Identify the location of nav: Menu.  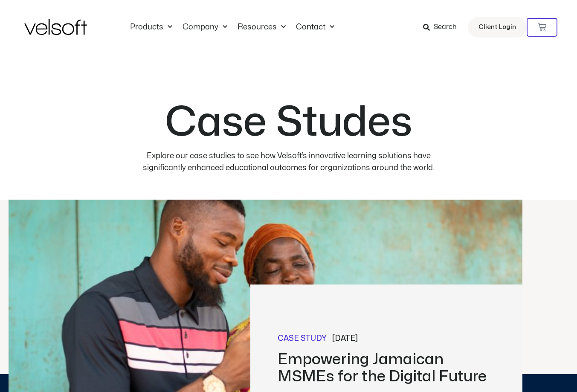
(232, 27).